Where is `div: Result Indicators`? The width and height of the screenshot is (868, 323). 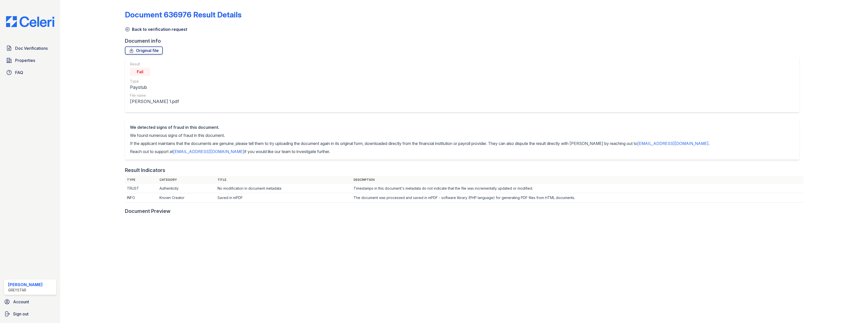
div: Result Indicators is located at coordinates (145, 170).